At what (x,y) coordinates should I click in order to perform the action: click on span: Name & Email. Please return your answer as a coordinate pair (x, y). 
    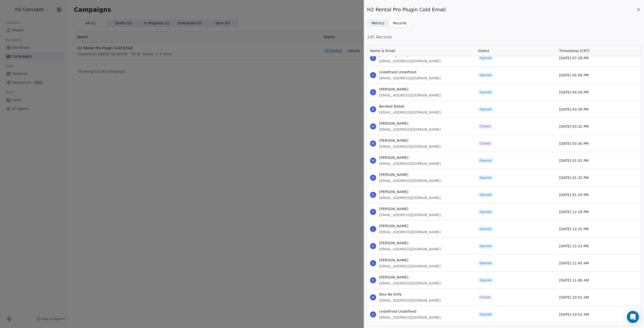
    Looking at the image, I should click on (383, 51).